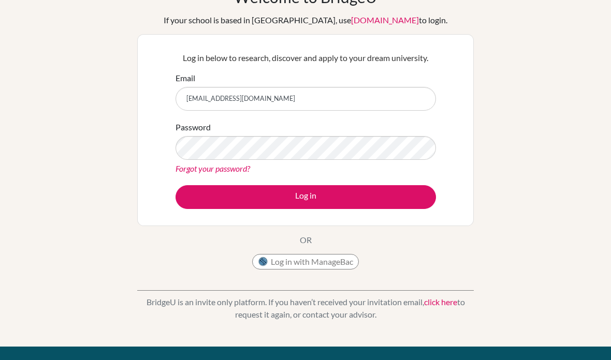  What do you see at coordinates (306, 58) in the screenshot?
I see `p: Log in below to research, discover and apply to your dream university.` at bounding box center [306, 58].